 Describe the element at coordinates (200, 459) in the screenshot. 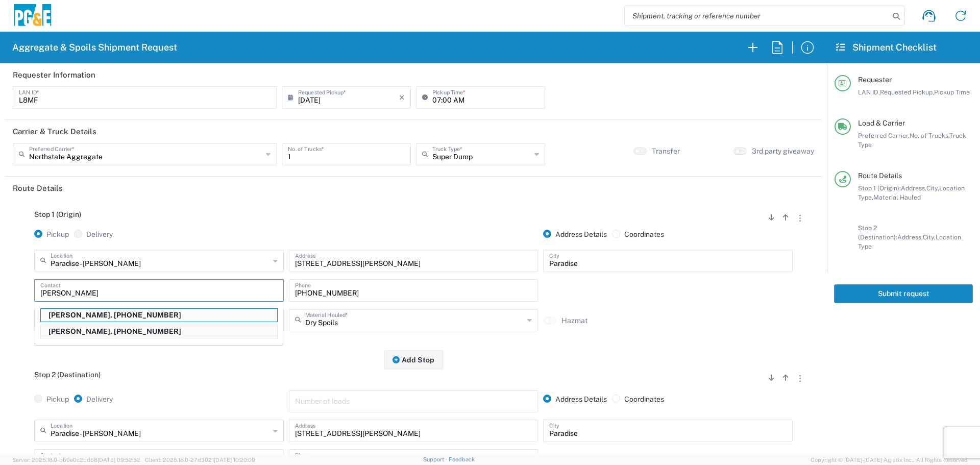

I see `span: Client: 2025.18.0-27d3021` at that location.